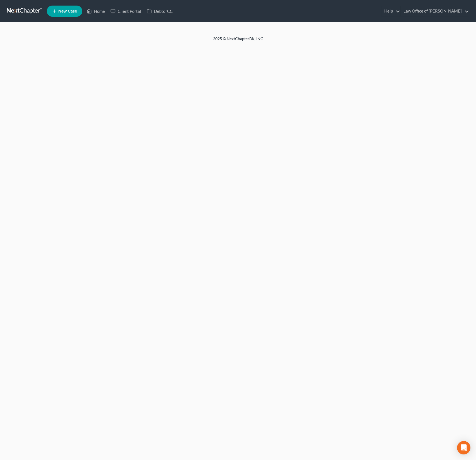 This screenshot has height=460, width=476. Describe the element at coordinates (391, 11) in the screenshot. I see `a: Help` at that location.